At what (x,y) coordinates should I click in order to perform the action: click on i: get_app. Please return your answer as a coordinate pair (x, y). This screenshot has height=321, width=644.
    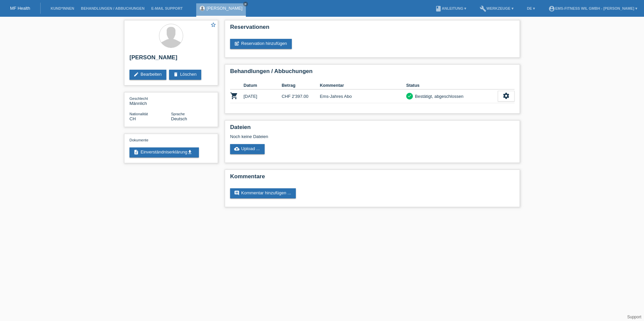
    Looking at the image, I should click on (190, 152).